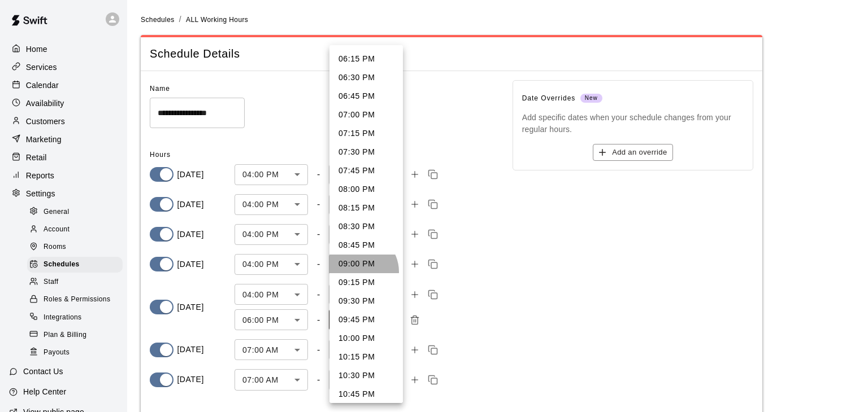 The image size is (868, 412). What do you see at coordinates (366, 77) in the screenshot?
I see `li: 06:30 PM` at bounding box center [366, 77].